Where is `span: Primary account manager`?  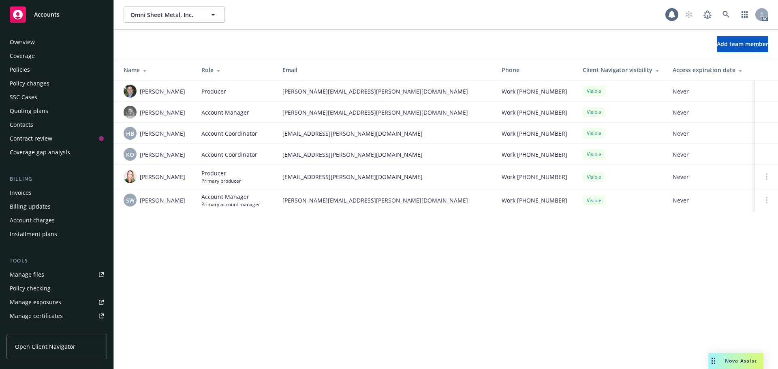
span: Primary account manager is located at coordinates (231, 204).